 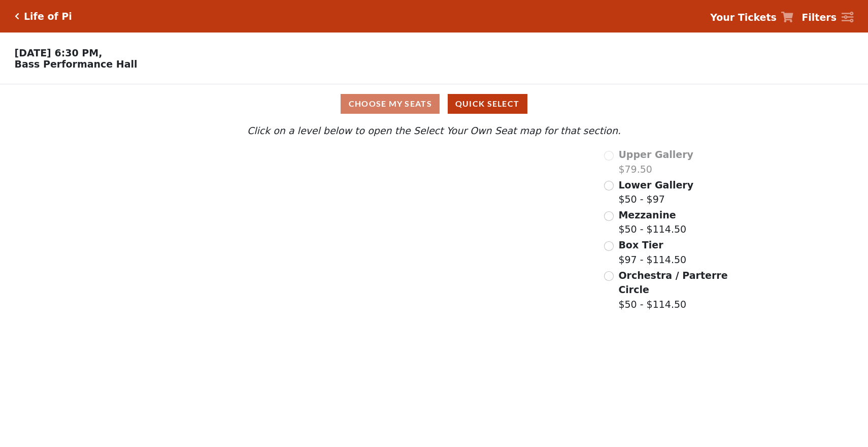 I want to click on label: $97 - $114.50, so click(x=653, y=252).